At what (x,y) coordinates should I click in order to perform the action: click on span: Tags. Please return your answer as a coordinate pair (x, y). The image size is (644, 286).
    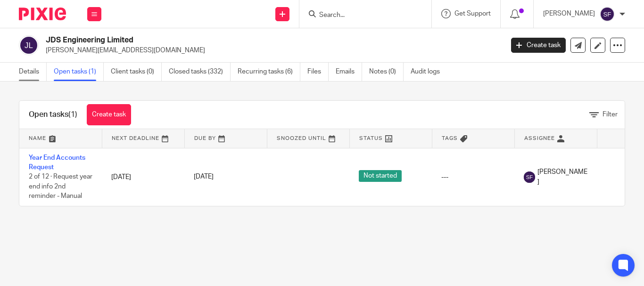
    Looking at the image, I should click on (450, 138).